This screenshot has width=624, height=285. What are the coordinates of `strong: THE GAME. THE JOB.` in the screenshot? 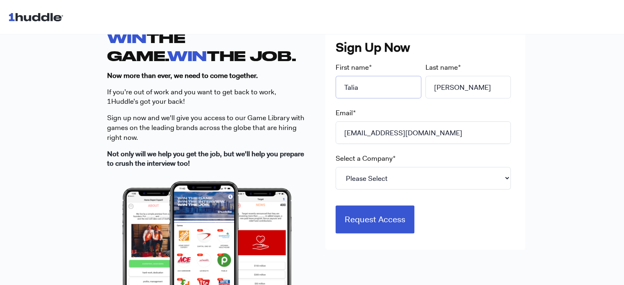 It's located at (201, 46).